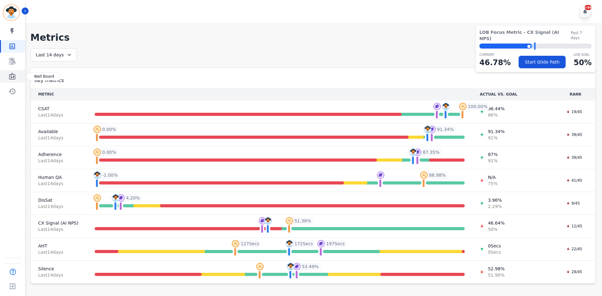 The image size is (602, 296). What do you see at coordinates (49, 81) in the screenshot?
I see `span: Key metrics` at bounding box center [49, 81].